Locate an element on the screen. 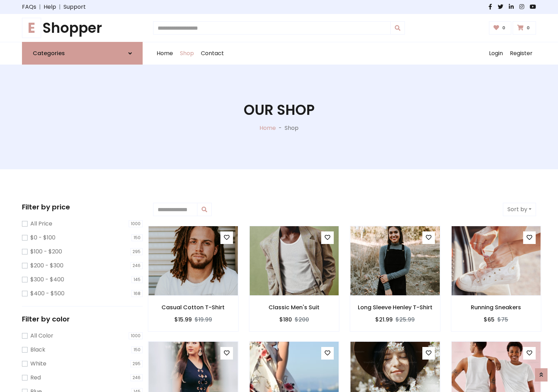 The width and height of the screenshot is (558, 392). a: Categories is located at coordinates (82, 53).